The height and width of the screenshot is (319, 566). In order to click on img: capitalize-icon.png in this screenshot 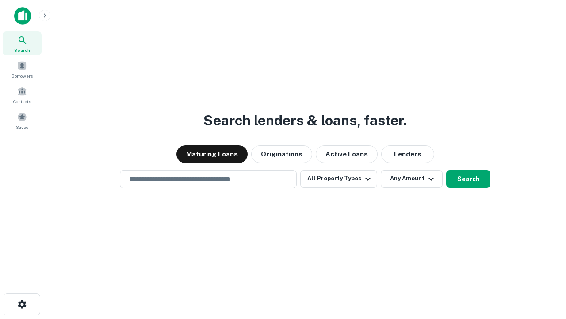, I will do `click(23, 16)`.